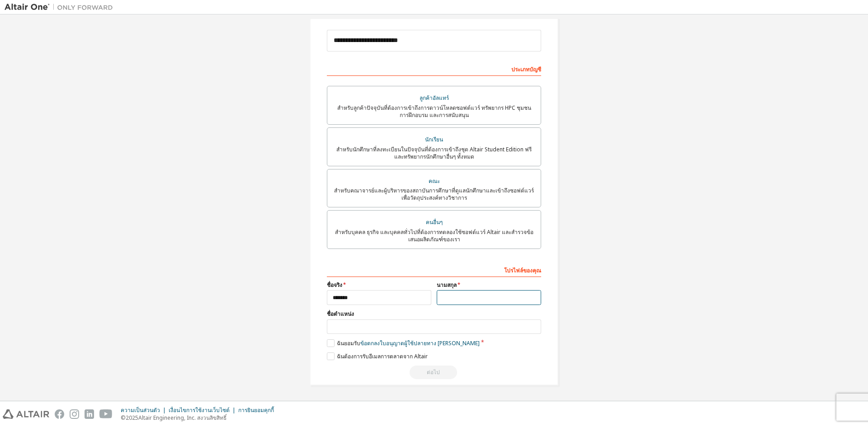 This screenshot has width=868, height=427. I want to click on font: สำหรับนักศึกษาที่ลงทะเบียนในปัจจุบันที่ต้องการเข้าถึงชุด Altair Student Edition ฟรีและทรัพยากรนัก..., so click(434, 152).